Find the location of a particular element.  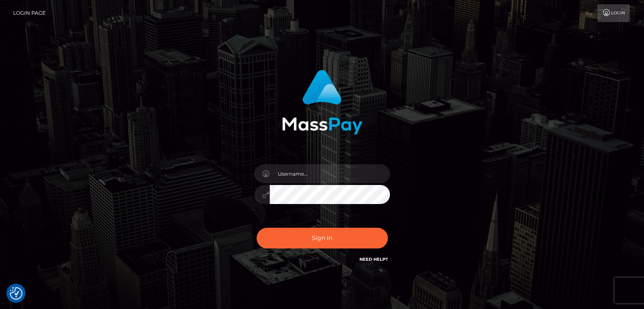

button: Consent Preferences is located at coordinates (16, 294).